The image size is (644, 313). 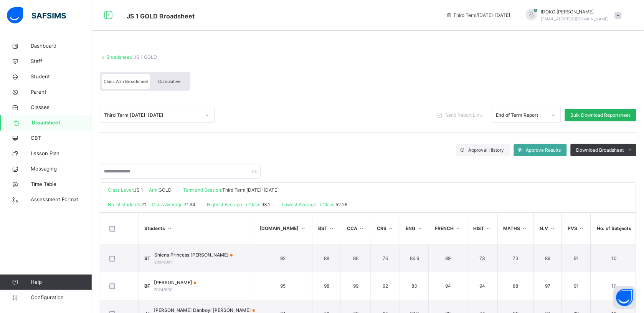 What do you see at coordinates (62, 108) in the screenshot?
I see `span: Classes` at bounding box center [62, 108].